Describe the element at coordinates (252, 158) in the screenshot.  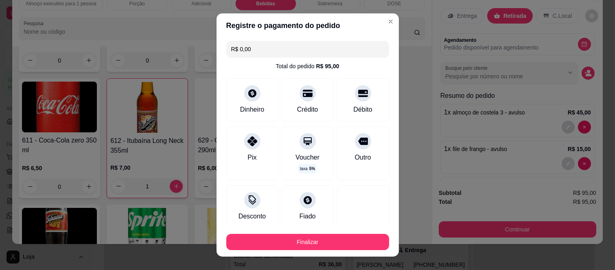
I see `div: Pix` at that location.